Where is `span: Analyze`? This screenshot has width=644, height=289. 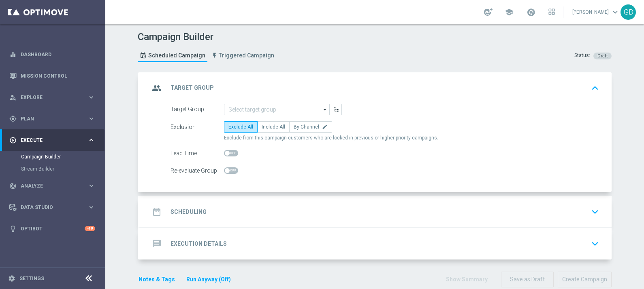
span: Analyze is located at coordinates (54, 186).